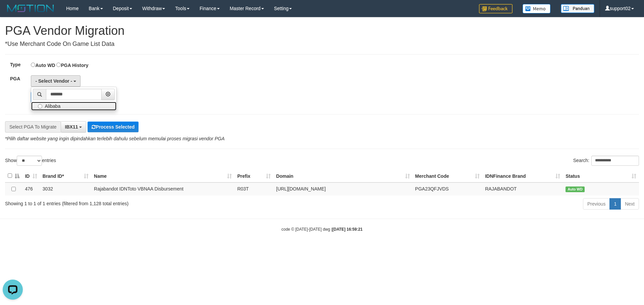 The image size is (644, 305). I want to click on td: R03T, so click(254, 189).